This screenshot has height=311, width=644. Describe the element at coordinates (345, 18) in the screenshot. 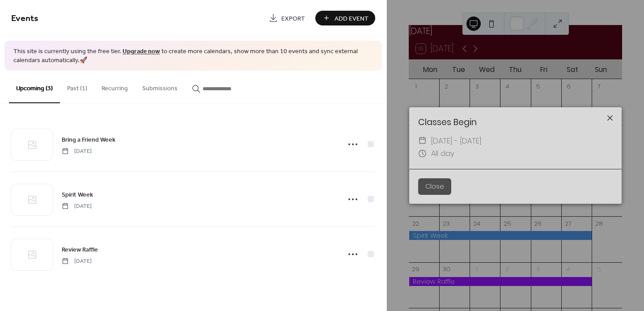

I see `button: Add Event` at that location.